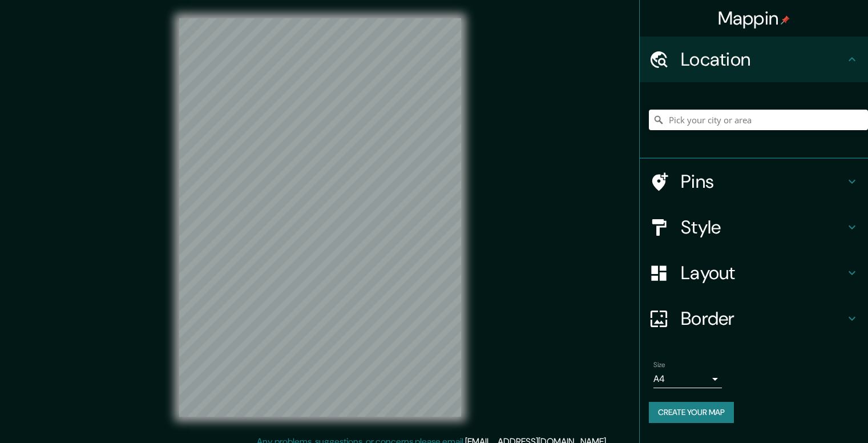 The image size is (868, 443). Describe the element at coordinates (659, 365) in the screenshot. I see `label: Size` at that location.